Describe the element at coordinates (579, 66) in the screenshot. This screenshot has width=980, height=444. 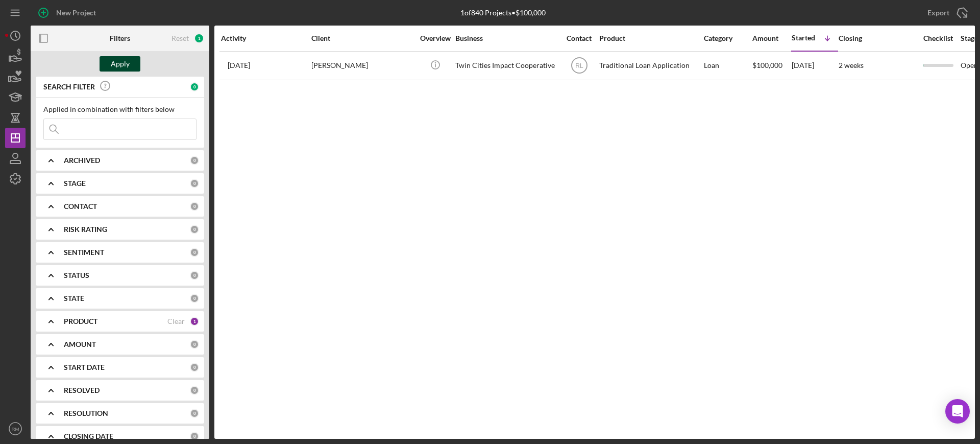
I see `text: RL` at that location.